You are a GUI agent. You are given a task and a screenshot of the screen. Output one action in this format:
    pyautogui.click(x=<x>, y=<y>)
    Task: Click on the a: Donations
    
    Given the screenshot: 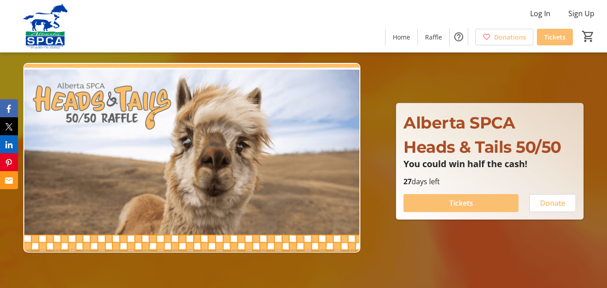 What is the action you would take?
    pyautogui.click(x=504, y=37)
    